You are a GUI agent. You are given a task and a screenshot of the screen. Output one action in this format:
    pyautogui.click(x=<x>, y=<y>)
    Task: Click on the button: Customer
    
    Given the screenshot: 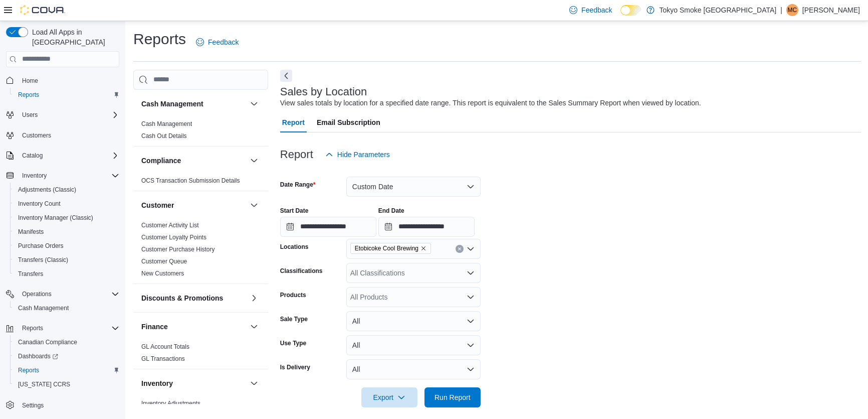 What is the action you would take?
    pyautogui.click(x=193, y=205)
    